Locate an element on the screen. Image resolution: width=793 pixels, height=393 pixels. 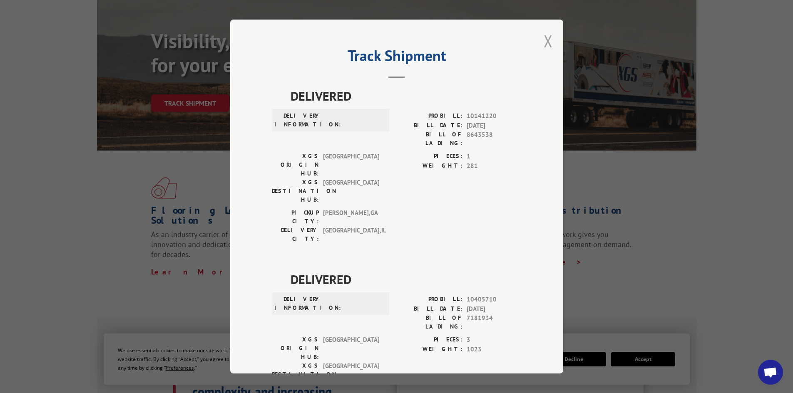
span: 7181934 is located at coordinates (494, 323).